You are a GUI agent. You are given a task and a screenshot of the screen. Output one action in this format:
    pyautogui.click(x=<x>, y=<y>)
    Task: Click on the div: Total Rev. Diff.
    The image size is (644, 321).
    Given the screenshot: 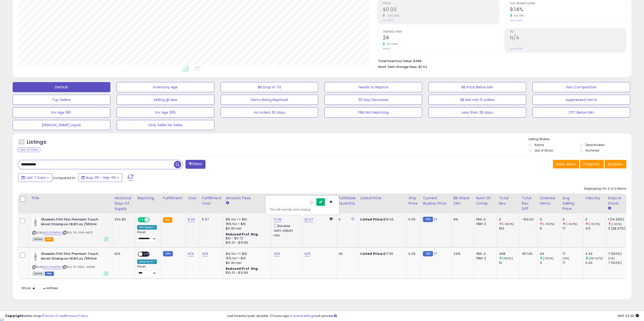 What is the action you would take?
    pyautogui.click(x=528, y=203)
    